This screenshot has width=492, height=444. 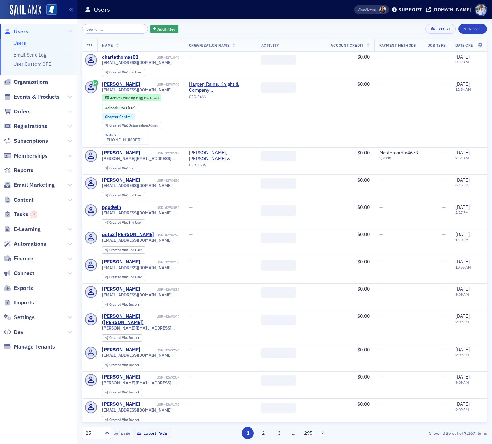 What do you see at coordinates (167, 235) in the screenshot?
I see `div: USR-4270298` at bounding box center [167, 235].